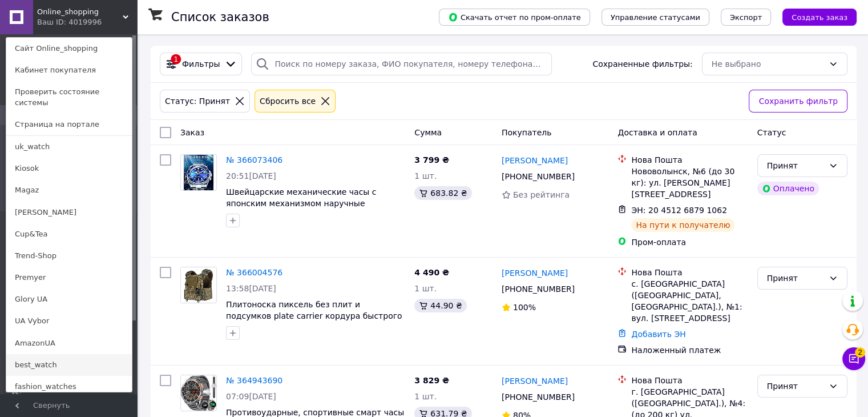 This screenshot has width=868, height=417. I want to click on span: Управление сайтом, so click(69, 392).